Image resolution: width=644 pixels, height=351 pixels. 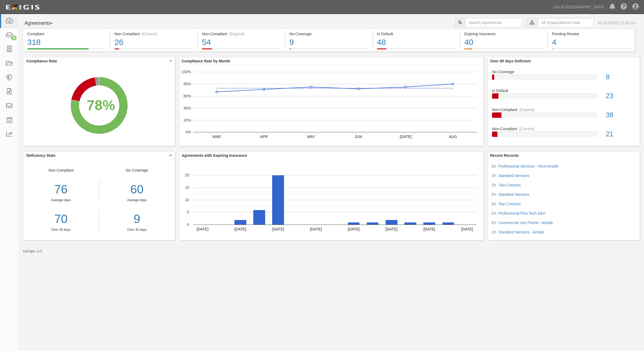 I want to click on i: Help Center - Complianz, so click(x=624, y=7).